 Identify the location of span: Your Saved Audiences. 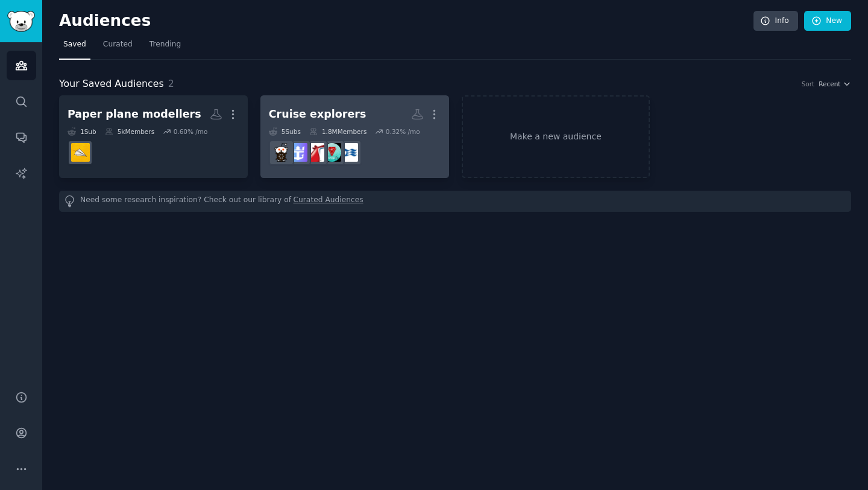
(112, 84).